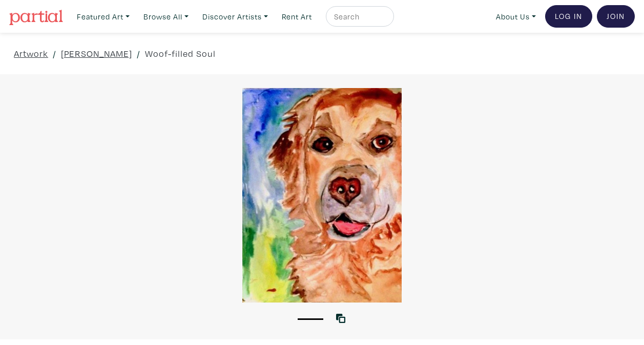 The image size is (644, 345). Describe the element at coordinates (358, 16) in the screenshot. I see `input: Search` at that location.